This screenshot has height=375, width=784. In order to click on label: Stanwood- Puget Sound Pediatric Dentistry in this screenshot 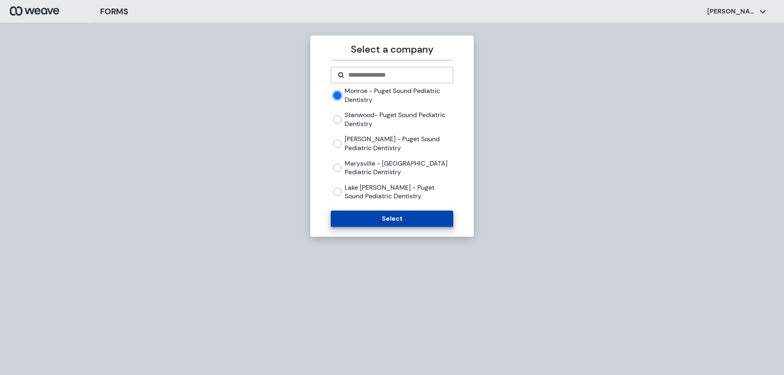, I will do `click(399, 119)`.